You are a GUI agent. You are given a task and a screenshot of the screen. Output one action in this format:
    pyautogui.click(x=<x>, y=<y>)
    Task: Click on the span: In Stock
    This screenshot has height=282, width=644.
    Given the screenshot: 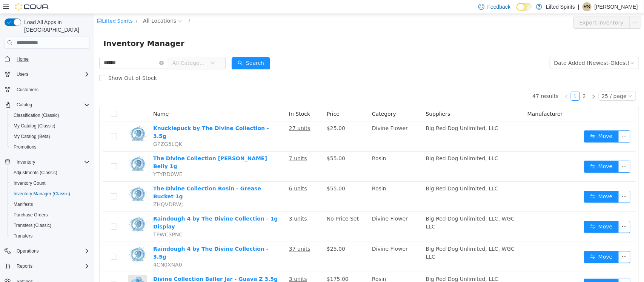 What is the action you would take?
    pyautogui.click(x=205, y=100)
    